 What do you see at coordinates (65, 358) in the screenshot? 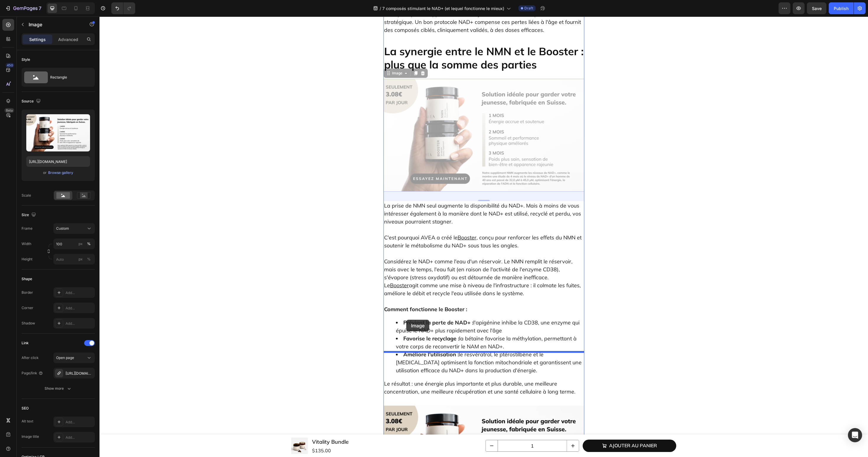
I see `span: Open page` at bounding box center [65, 358].